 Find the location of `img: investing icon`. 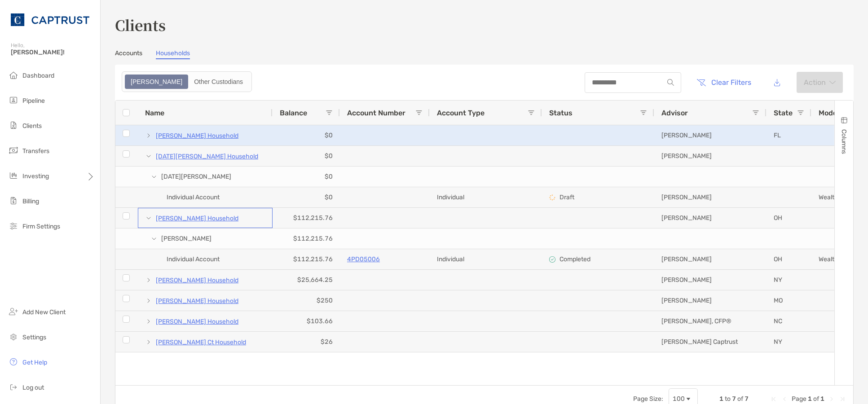

img: investing icon is located at coordinates (14, 175).